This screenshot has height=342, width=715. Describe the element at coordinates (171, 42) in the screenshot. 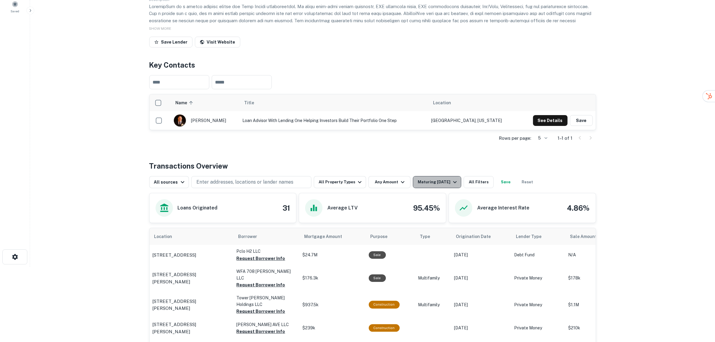

I see `button: Save Lender` at that location.